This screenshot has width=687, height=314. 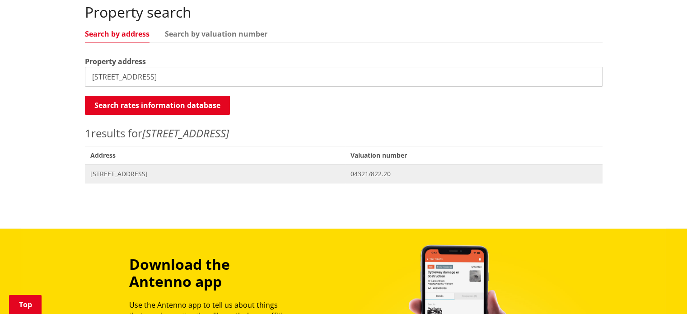 I want to click on span: Valuation number, so click(x=473, y=155).